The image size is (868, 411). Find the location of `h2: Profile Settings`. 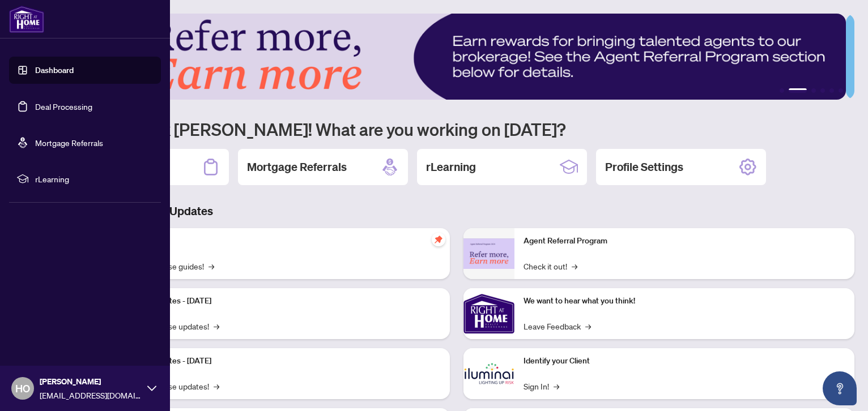

h2: Profile Settings is located at coordinates (644, 167).